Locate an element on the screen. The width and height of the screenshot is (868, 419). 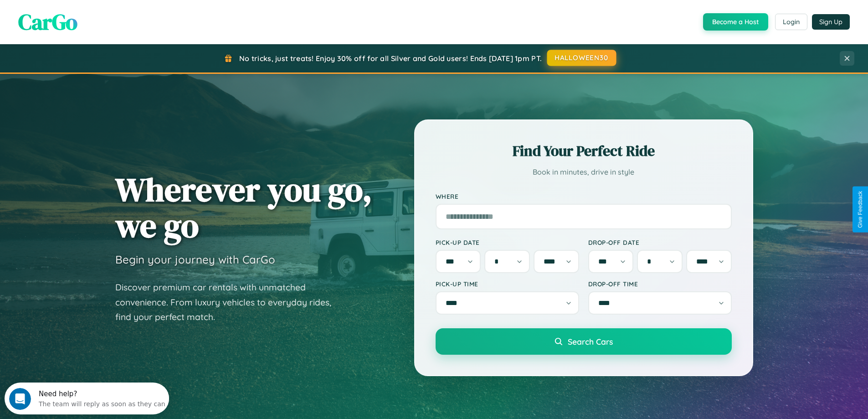
span: Search Cars is located at coordinates (590, 341).